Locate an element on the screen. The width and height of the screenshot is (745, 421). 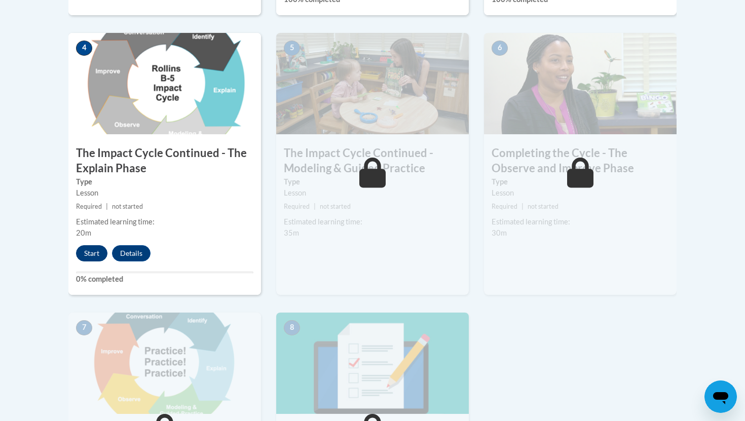
h3: The Impact Cycle Continued - The Explain Phase is located at coordinates (165, 161).